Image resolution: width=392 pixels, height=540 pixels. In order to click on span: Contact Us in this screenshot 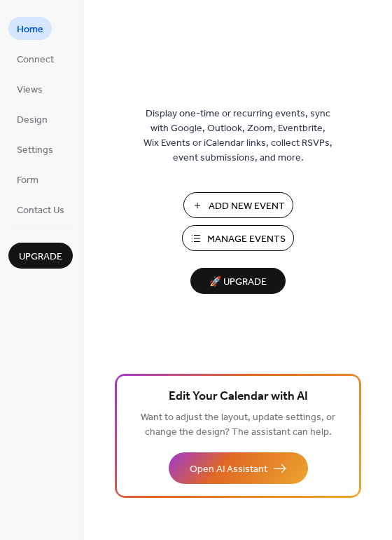, I will do `click(40, 210)`.